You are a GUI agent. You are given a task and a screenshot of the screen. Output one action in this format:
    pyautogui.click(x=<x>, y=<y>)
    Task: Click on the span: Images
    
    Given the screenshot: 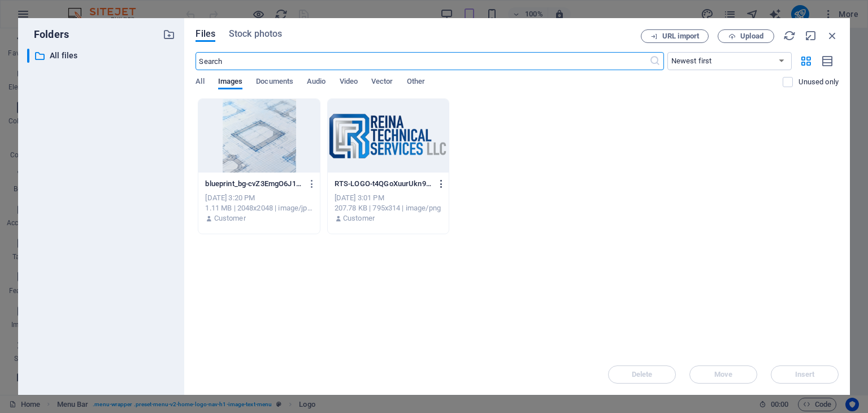 What is the action you would take?
    pyautogui.click(x=231, y=83)
    